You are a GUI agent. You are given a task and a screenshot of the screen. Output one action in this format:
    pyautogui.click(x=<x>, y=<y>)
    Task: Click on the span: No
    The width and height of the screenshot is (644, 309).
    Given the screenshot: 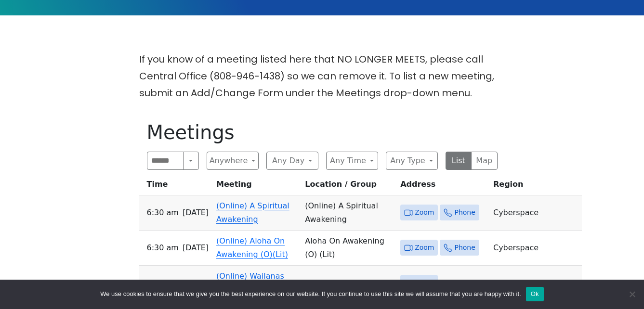 What is the action you would take?
    pyautogui.click(x=632, y=294)
    